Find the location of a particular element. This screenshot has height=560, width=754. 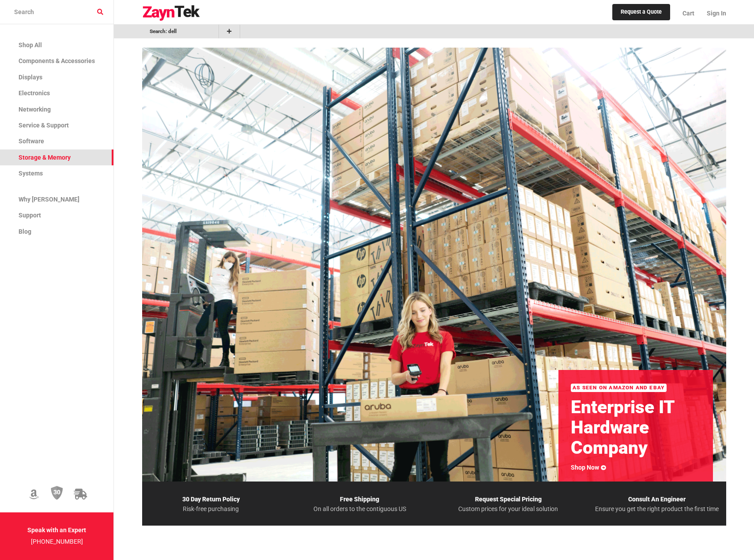

span: Support is located at coordinates (29, 215).